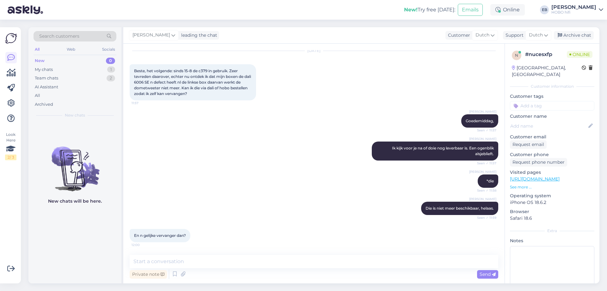 Image resolution: width=607 pixels, height=291 pixels. Describe the element at coordinates (11, 146) in the screenshot. I see `div: Look Here` at that location.